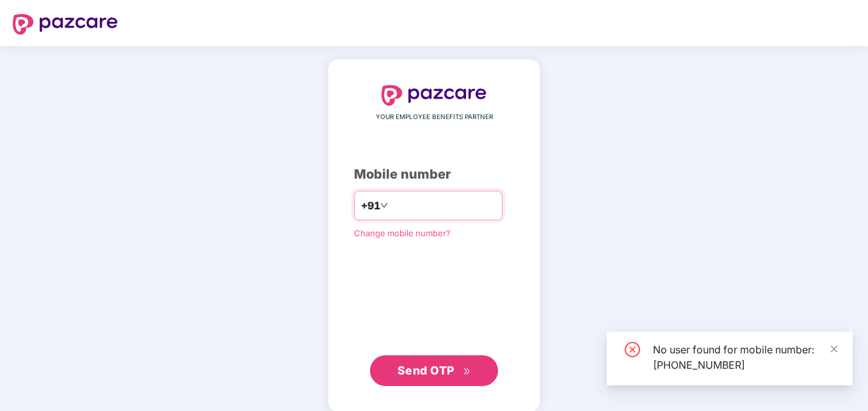  Describe the element at coordinates (370, 205) in the screenshot. I see `span: +91` at that location.